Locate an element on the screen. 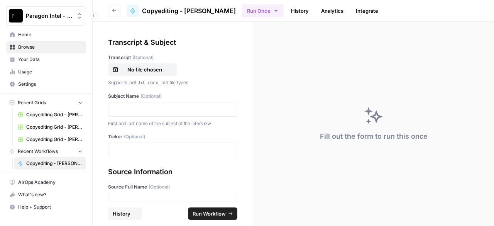  div: Source Information is located at coordinates (172, 172).